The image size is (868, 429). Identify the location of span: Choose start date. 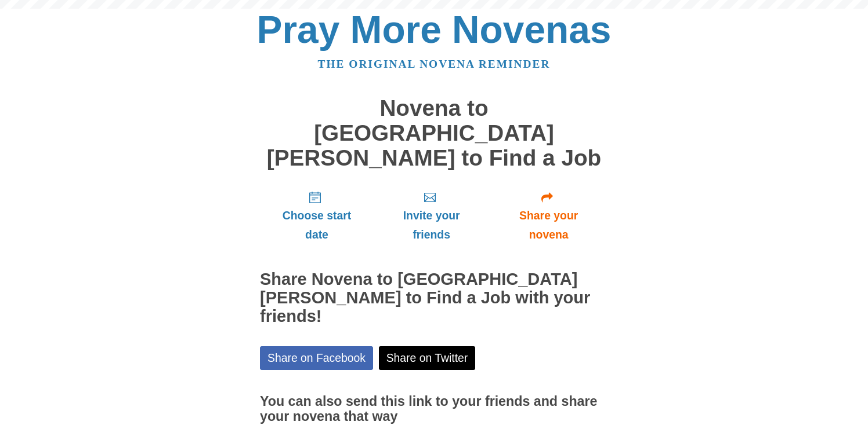
(317, 226).